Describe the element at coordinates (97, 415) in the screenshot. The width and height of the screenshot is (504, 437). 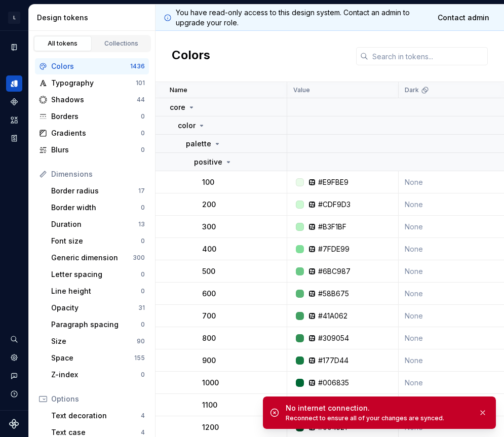
I see `a: Text decoration4` at that location.